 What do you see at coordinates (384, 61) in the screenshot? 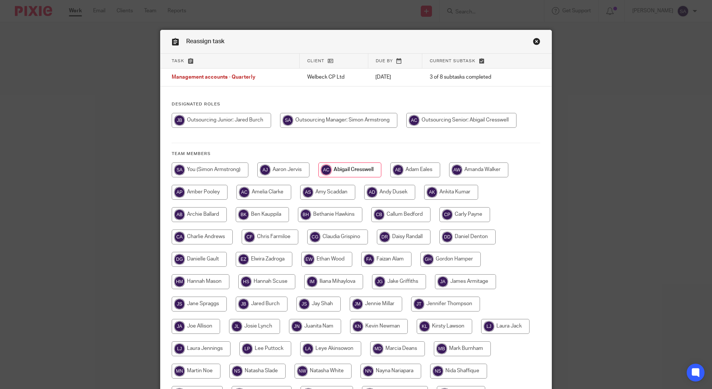
I see `span: Due by` at bounding box center [384, 61].